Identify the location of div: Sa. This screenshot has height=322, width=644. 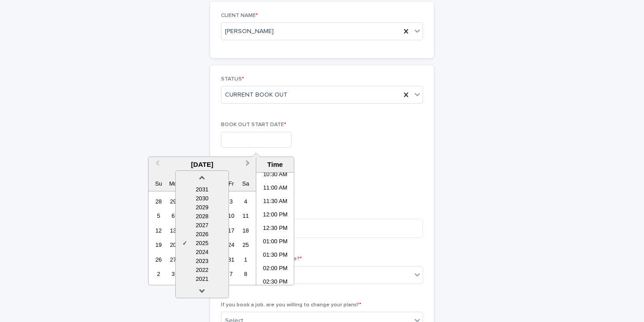
(245, 183).